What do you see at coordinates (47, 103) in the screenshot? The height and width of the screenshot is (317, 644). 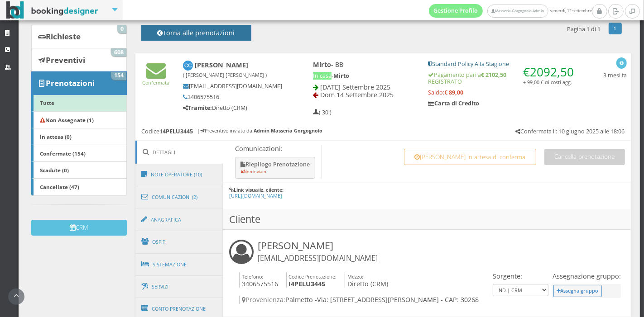 I see `b: Tutte` at bounding box center [47, 103].